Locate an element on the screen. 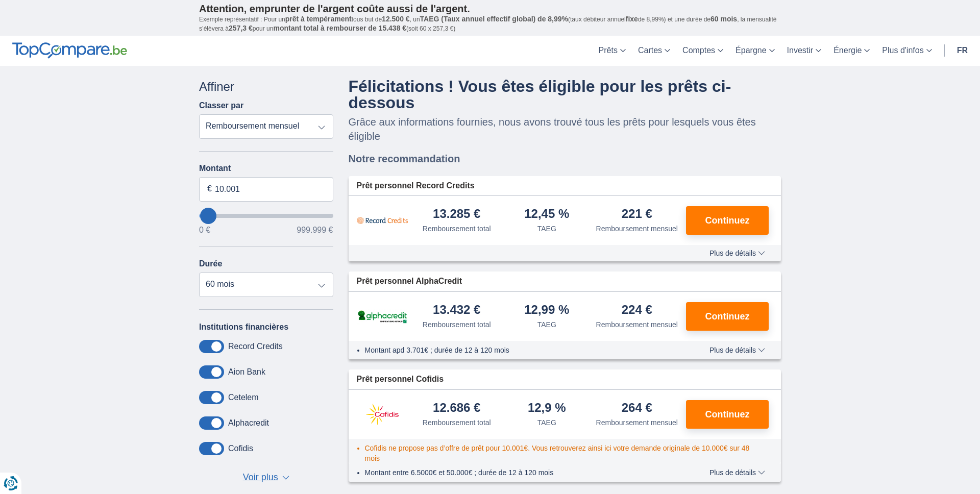 This screenshot has height=494, width=980. img: pret personnel AlphaCredit is located at coordinates (382, 317).